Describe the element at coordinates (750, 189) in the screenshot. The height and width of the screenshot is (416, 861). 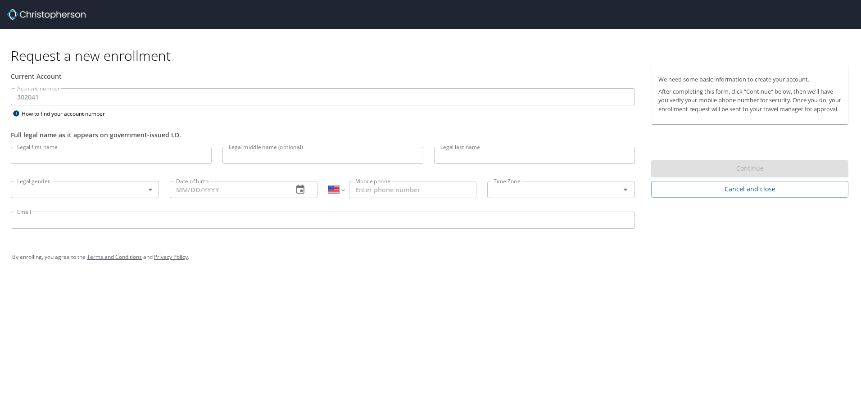
I see `span: Cancel and close` at that location.